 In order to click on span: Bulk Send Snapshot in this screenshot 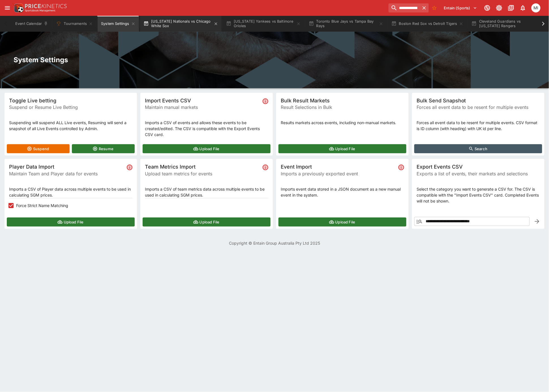, I will do `click(478, 101)`.